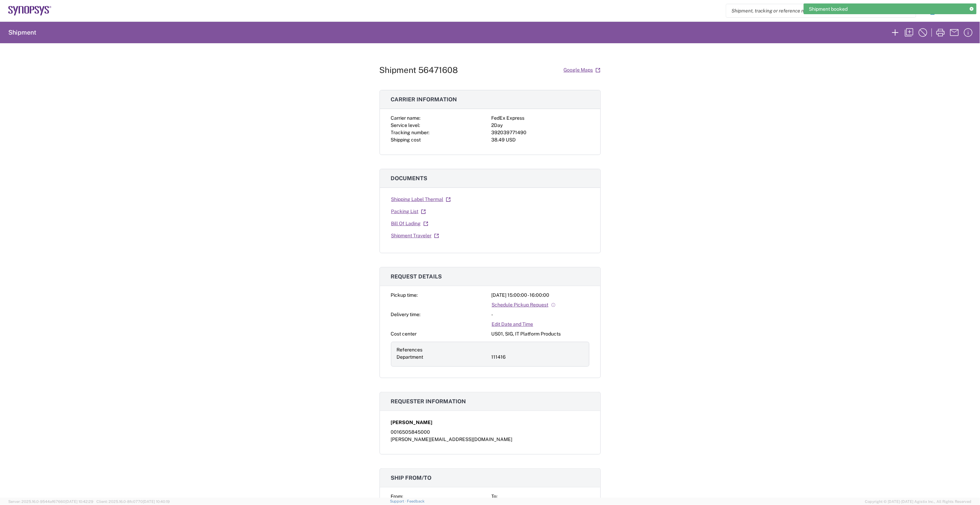 This screenshot has width=980, height=505. What do you see at coordinates (416, 501) in the screenshot?
I see `a: Feedback` at bounding box center [416, 501].